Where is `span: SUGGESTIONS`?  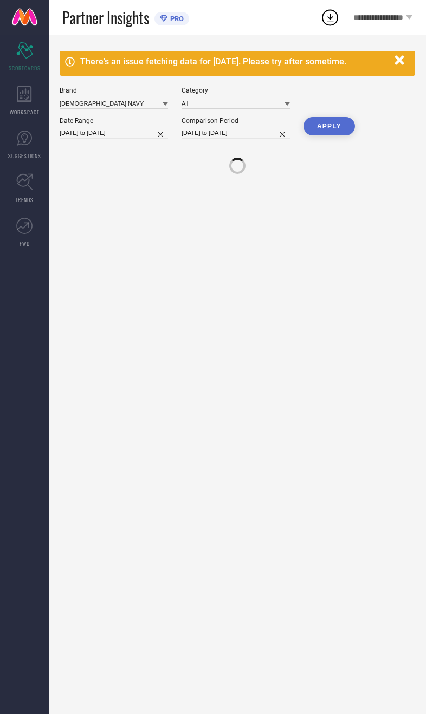 span: SUGGESTIONS is located at coordinates (24, 155).